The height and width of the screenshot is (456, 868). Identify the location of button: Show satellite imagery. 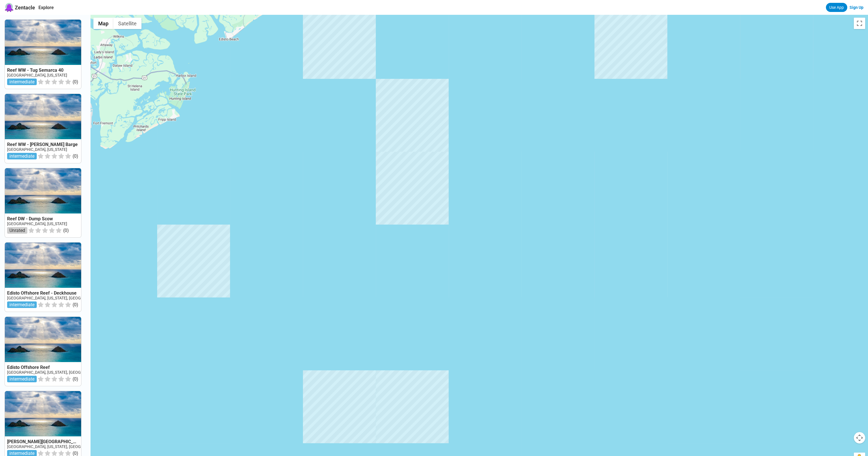
(127, 24).